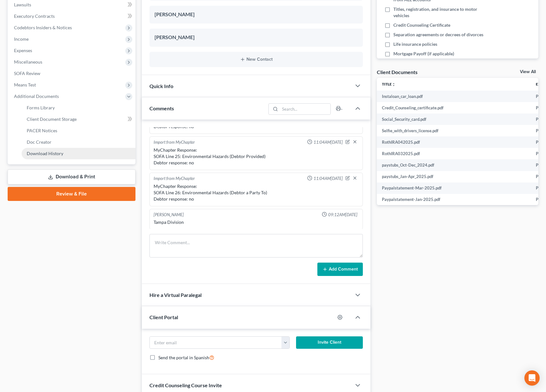  Describe the element at coordinates (394, 84) in the screenshot. I see `i: unfold_more` at that location.